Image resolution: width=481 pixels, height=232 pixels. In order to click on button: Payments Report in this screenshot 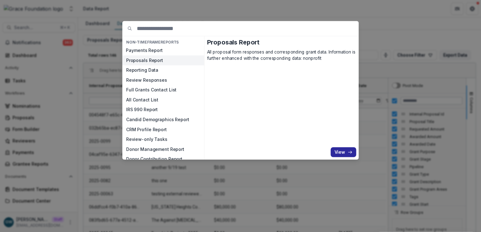, I will do `click(163, 51)`.